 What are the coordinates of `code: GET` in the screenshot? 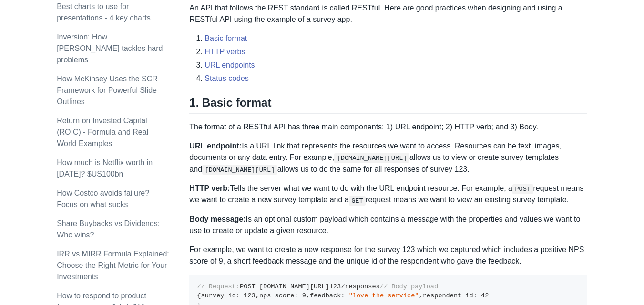 It's located at (357, 201).